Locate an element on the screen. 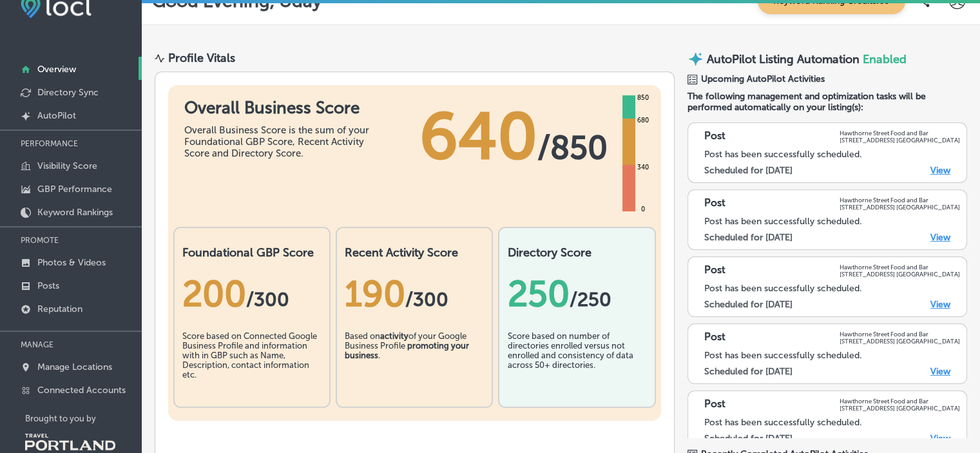  p: Keyword Rankings is located at coordinates (75, 212).